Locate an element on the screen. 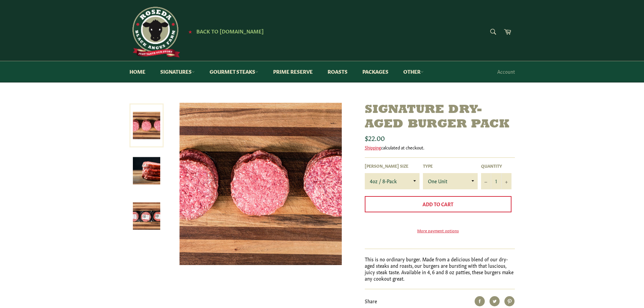 This screenshot has height=308, width=644. div: calculated at checkout. is located at coordinates (440, 148).